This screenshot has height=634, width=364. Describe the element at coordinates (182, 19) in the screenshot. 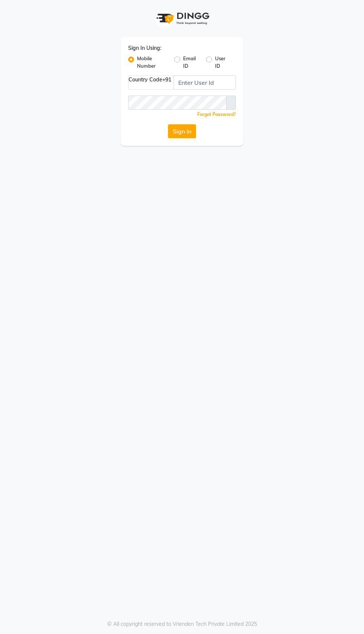

I see `img: logo1.svg` at that location.